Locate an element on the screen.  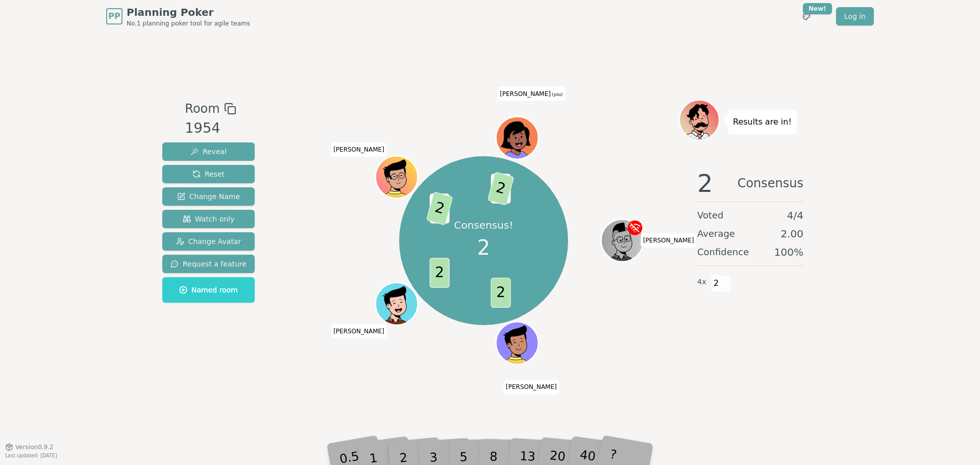
span: Change Name is located at coordinates (209, 196).